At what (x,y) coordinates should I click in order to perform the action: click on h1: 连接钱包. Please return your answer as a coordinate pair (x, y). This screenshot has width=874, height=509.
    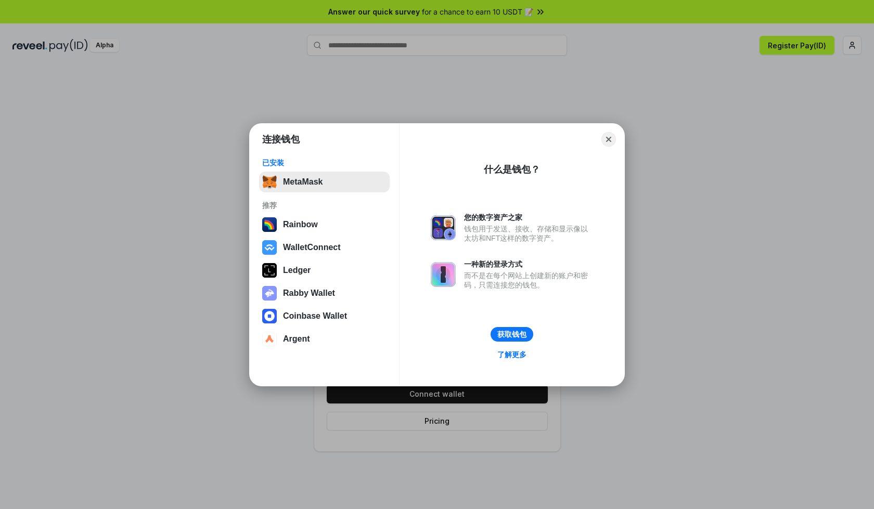
    Looking at the image, I should click on (281, 139).